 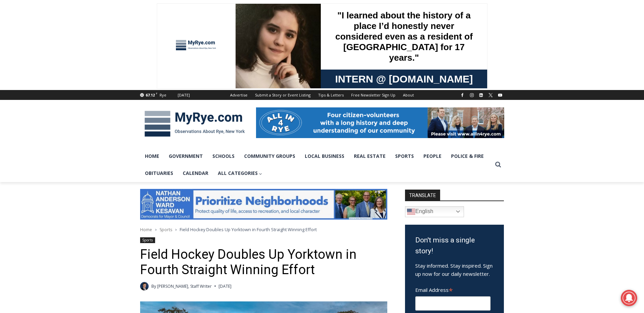 What do you see at coordinates (264, 262) in the screenshot?
I see `h1: Field Hockey Doubles Up Yorktown in Fourth Straight Winning Effort` at bounding box center [264, 262].